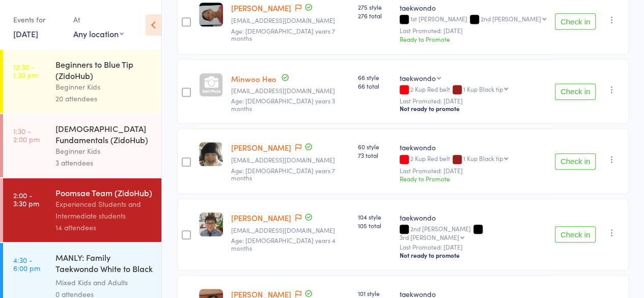 This screenshot has height=298, width=644. I want to click on span: 101 style, so click(374, 293).